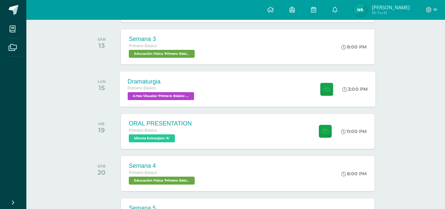 The image size is (445, 209). I want to click on div: Semana 3, so click(162, 39).